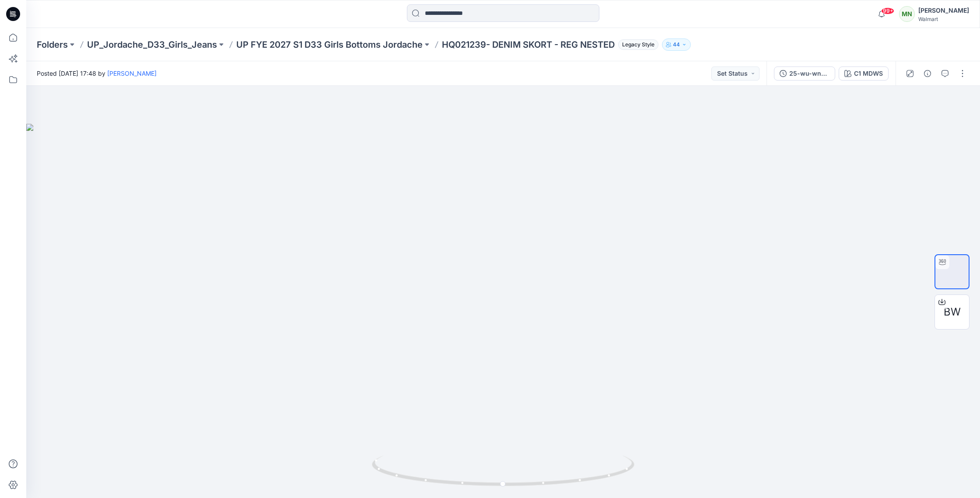 This screenshot has width=980, height=498. I want to click on span: Legacy Style, so click(638, 44).